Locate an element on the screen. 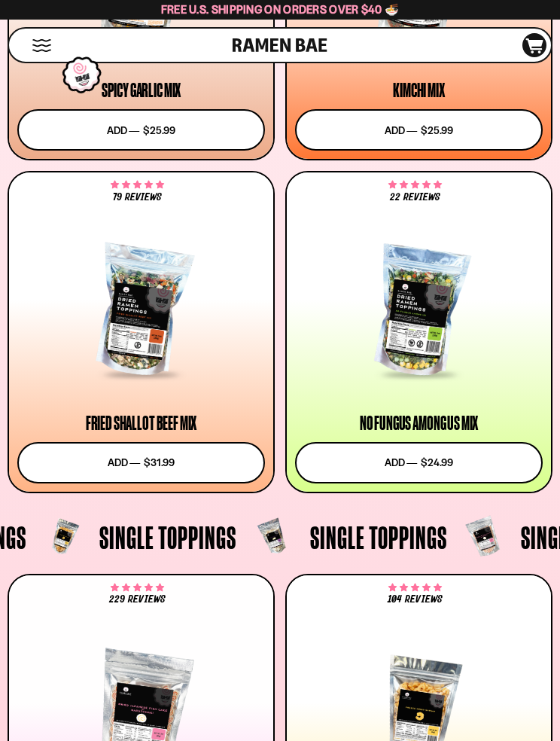 The height and width of the screenshot is (741, 560). button: Mobile Menu Trigger is located at coordinates (41, 45).